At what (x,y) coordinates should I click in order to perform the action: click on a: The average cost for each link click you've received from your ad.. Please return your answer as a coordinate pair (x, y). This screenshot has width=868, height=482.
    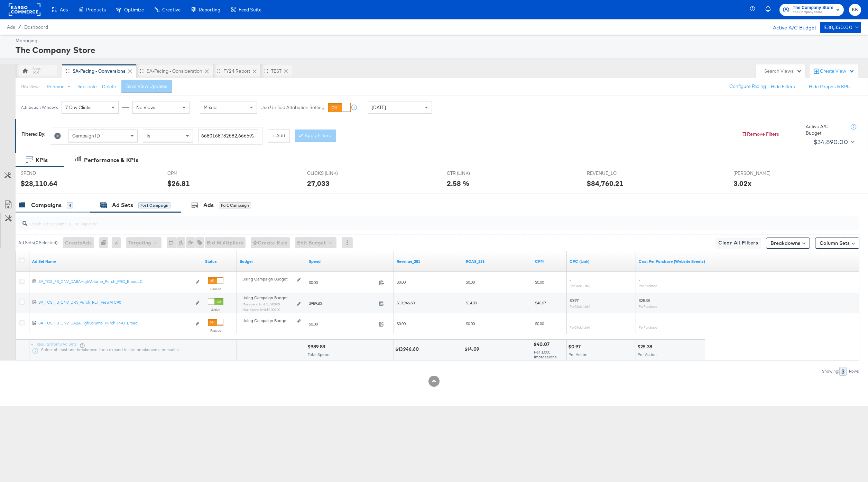
    Looking at the image, I should click on (601, 261).